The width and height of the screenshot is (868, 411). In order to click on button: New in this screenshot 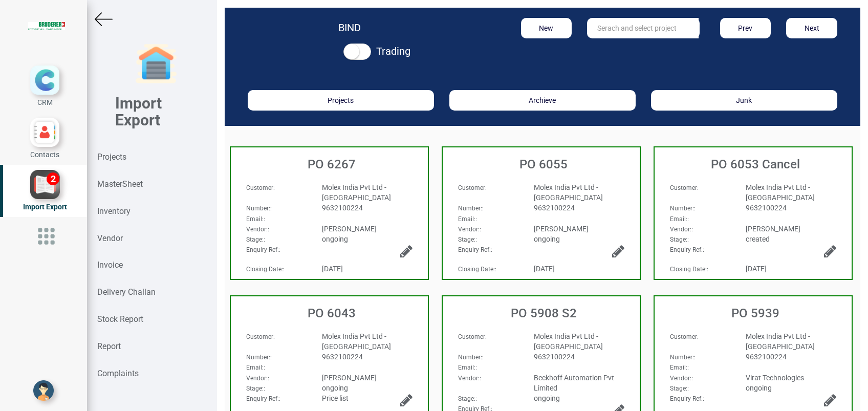, I will do `click(546, 28)`.